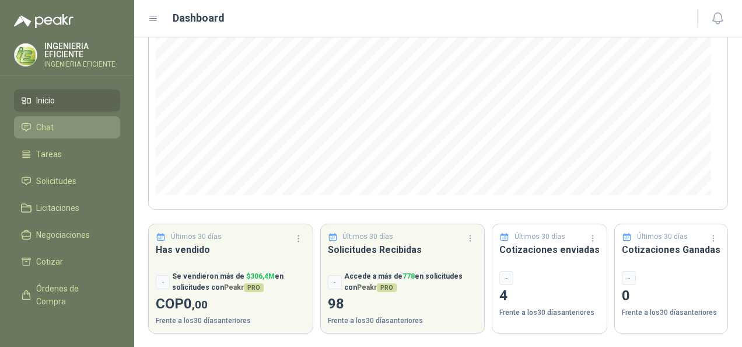 Image resolution: width=742 pixels, height=347 pixels. What do you see at coordinates (50, 261) in the screenshot?
I see `span: Cotizar` at bounding box center [50, 261].